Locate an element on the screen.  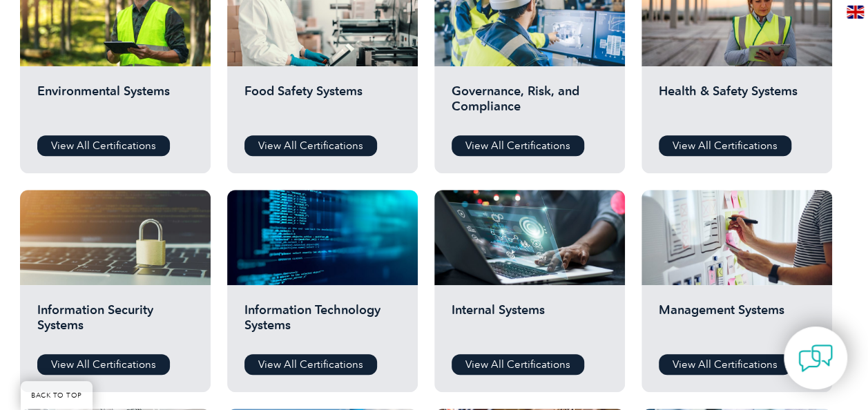
h2: Information Technology Systems is located at coordinates (323, 323).